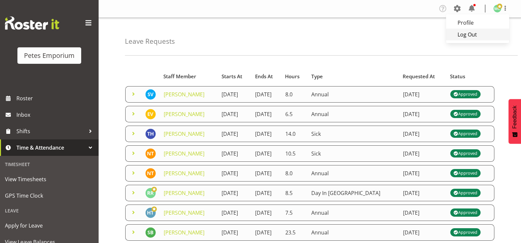 This screenshot has height=243, width=521. What do you see at coordinates (264, 76) in the screenshot?
I see `span: Ends At` at bounding box center [264, 76].